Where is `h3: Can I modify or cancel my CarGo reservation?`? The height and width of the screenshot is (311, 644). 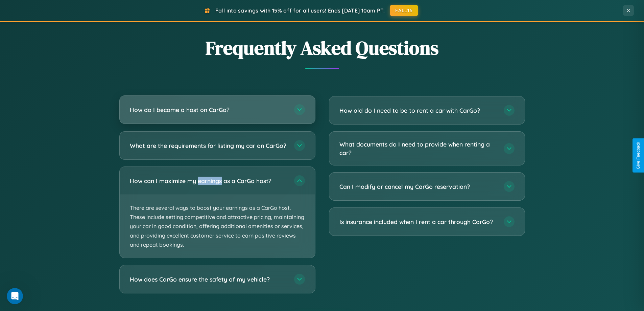
h3: Can I modify or cancel my CarGo reservation? is located at coordinates (418, 187).